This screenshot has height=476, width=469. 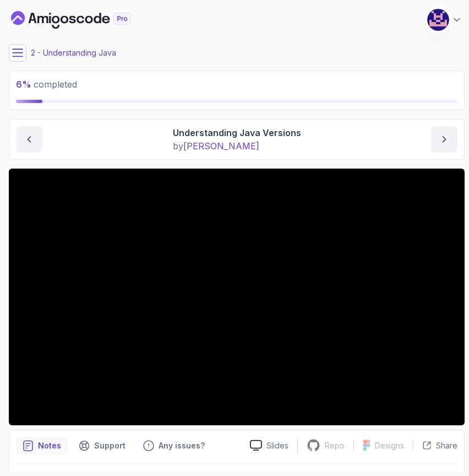 What do you see at coordinates (269, 445) in the screenshot?
I see `a: Slides` at bounding box center [269, 445].